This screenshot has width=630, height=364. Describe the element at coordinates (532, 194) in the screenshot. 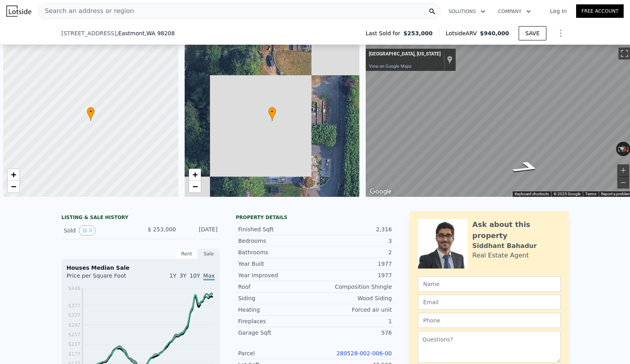

I see `button: Keyboard shortcuts` at that location.